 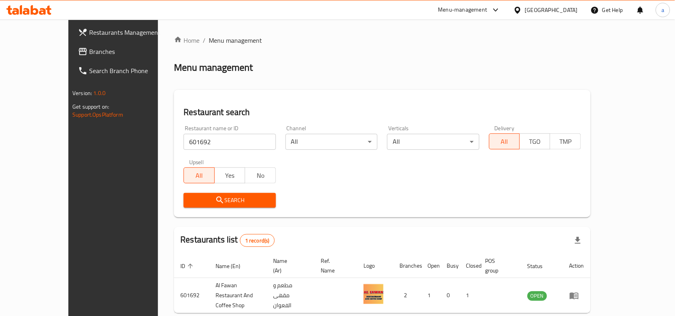 What do you see at coordinates (382, 112) in the screenshot?
I see `h2: Restaurant search` at bounding box center [382, 112].